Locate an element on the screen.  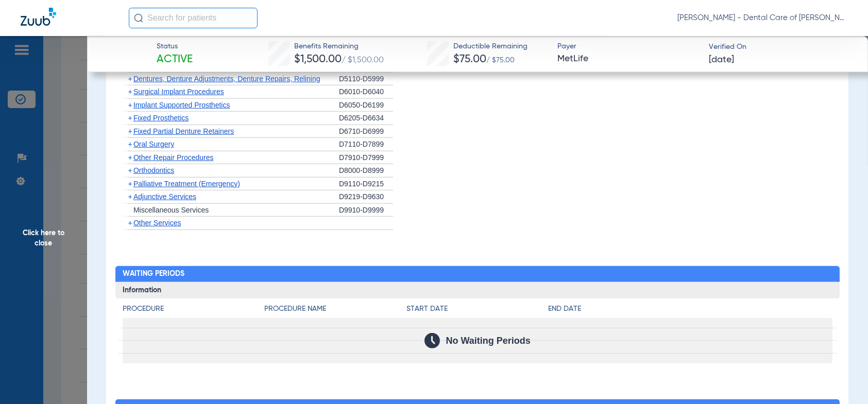
app-breakdown-title: Start Date is located at coordinates (478, 311).